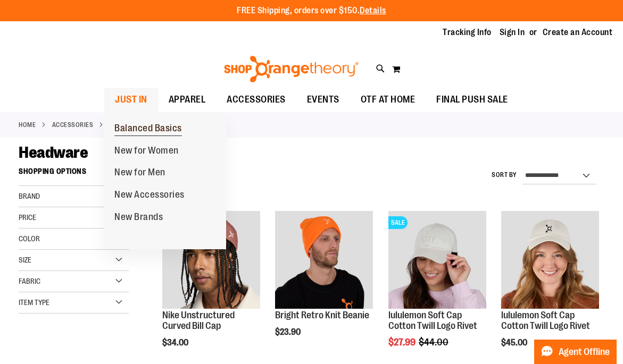 This screenshot has width=623, height=364. What do you see at coordinates (373, 11) in the screenshot?
I see `a: Details` at bounding box center [373, 11].